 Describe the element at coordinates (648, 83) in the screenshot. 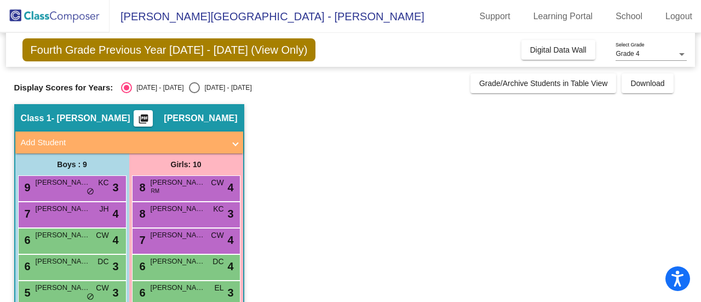

I see `span: Download` at that location.